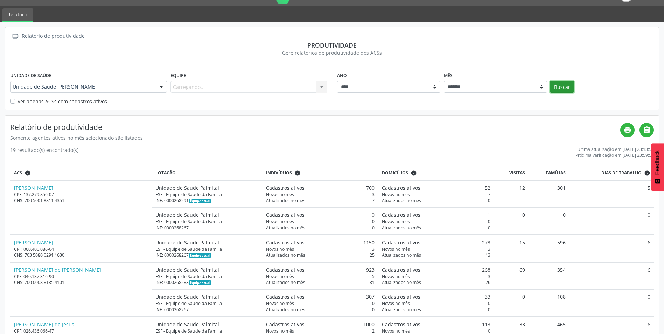  I want to click on label: Unidade de saúde, so click(31, 75).